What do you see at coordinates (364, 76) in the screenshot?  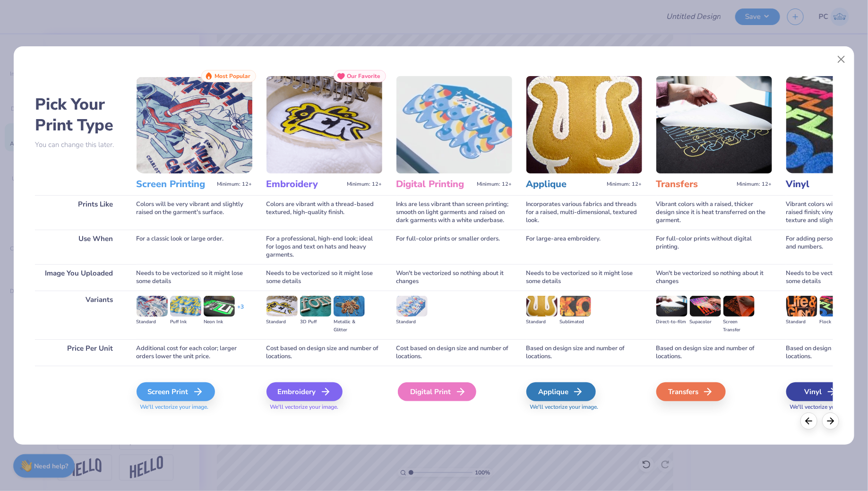 I see `span: Our Favorite` at bounding box center [364, 76].